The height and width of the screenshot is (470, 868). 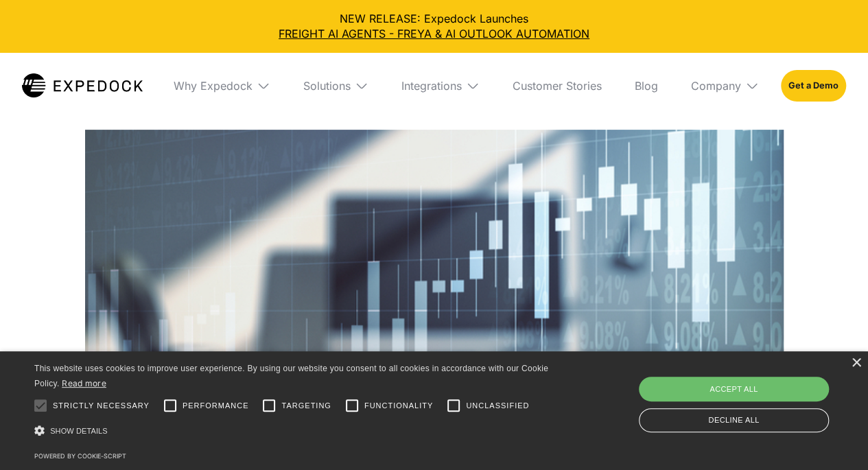 What do you see at coordinates (399, 406) in the screenshot?
I see `span: Functionality` at bounding box center [399, 406].